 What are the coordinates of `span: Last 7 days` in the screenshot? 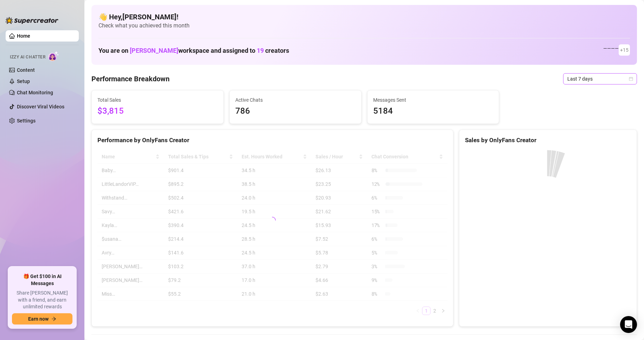 It's located at (600, 79).